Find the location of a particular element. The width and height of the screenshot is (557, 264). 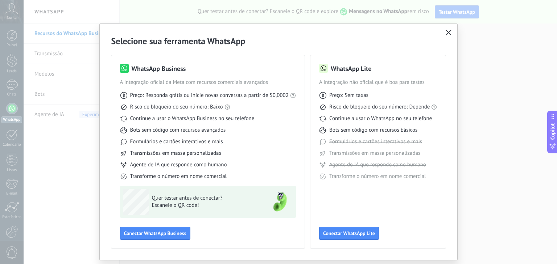

span: Preço: Responda grátis ou inicie novas conversas a partir de $0,0002 is located at coordinates (209, 96).